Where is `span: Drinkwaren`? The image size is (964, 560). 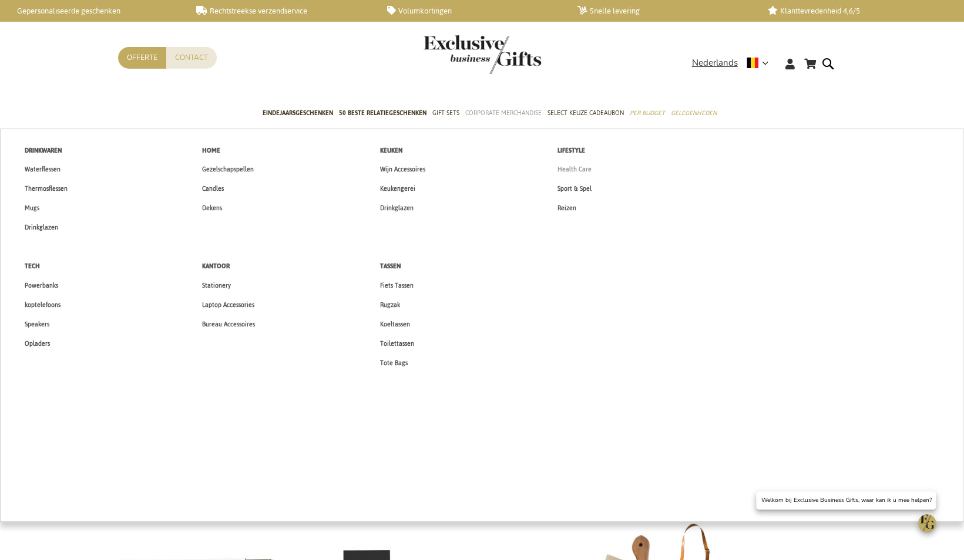 span: Drinkwaren is located at coordinates (43, 151).